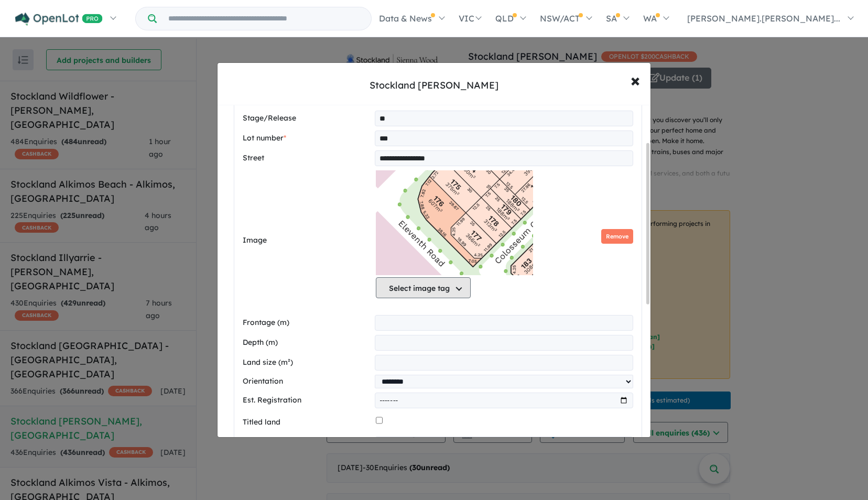 This screenshot has width=868, height=500. I want to click on label: Stage/Release, so click(306, 118).